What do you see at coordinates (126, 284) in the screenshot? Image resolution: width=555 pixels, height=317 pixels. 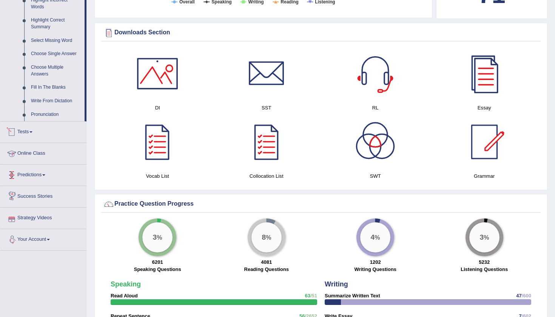 I see `strong: Speaking` at bounding box center [126, 284].